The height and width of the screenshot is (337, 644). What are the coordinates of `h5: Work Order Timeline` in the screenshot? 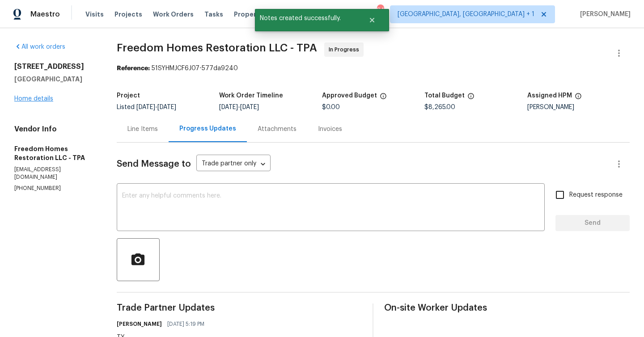 It's located at (251, 96).